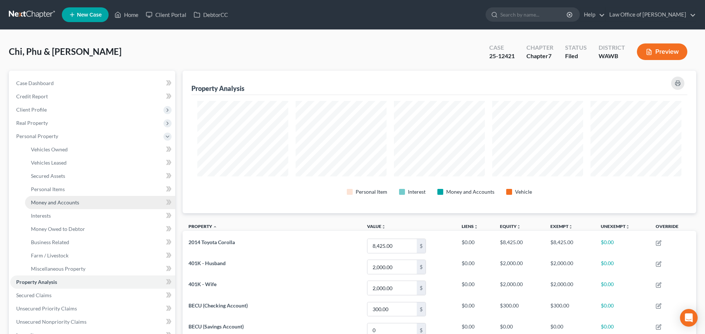 The width and height of the screenshot is (705, 334). I want to click on span: Personal Items, so click(48, 189).